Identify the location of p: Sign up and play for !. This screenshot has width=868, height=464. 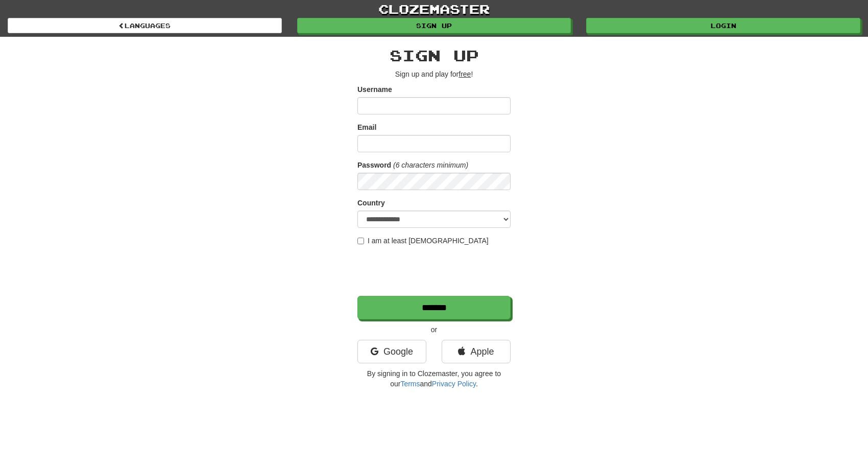
(434, 74).